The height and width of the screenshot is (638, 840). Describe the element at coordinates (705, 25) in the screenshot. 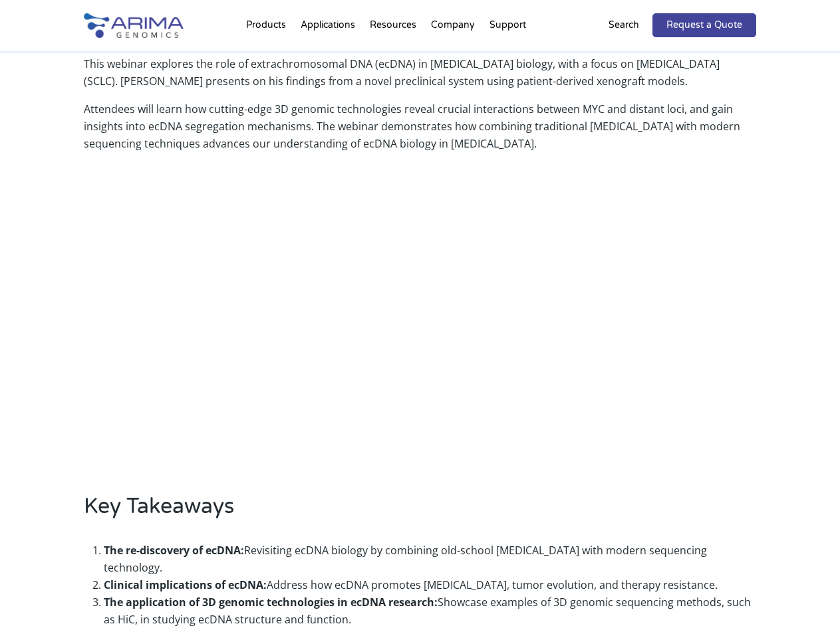

I see `a: Request a Quote` at that location.